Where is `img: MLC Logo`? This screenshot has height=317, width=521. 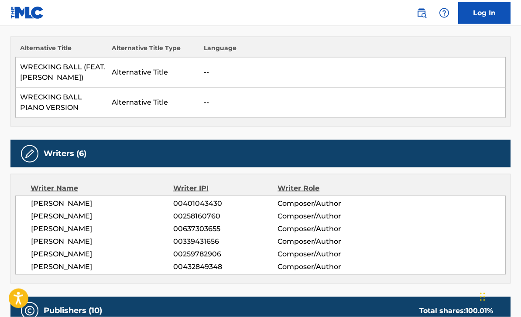
img: MLC Logo is located at coordinates (27, 13).